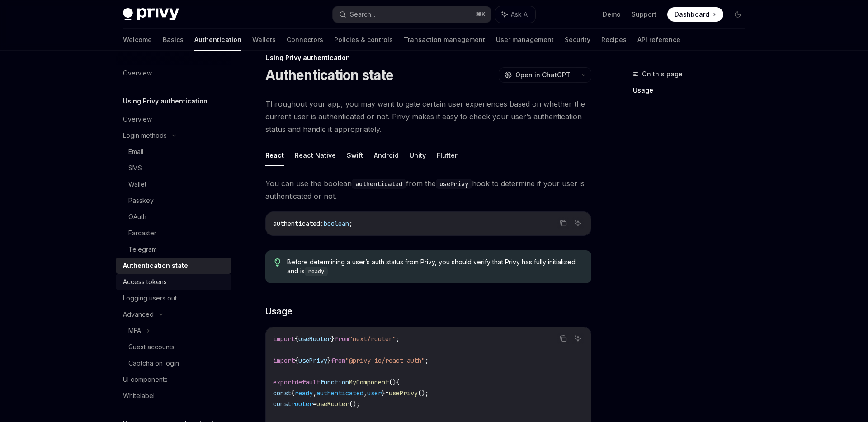 This screenshot has width=868, height=422. Describe the element at coordinates (537, 75) in the screenshot. I see `button: Open in ChatGPT` at that location.